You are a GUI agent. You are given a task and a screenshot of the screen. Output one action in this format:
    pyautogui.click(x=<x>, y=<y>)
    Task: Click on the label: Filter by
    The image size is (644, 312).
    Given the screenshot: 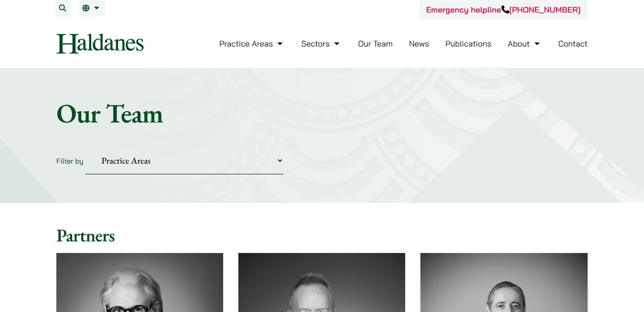 What is the action you would take?
    pyautogui.click(x=70, y=161)
    